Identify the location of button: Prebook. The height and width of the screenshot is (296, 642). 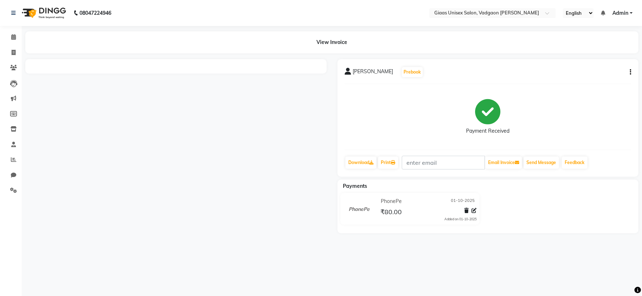
(412, 72).